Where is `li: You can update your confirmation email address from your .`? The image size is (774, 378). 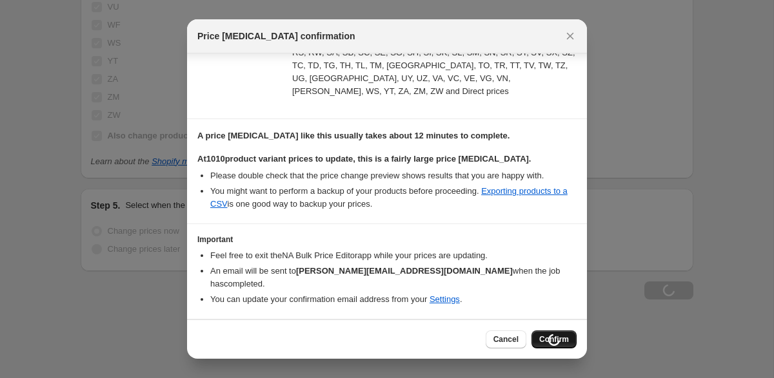 li: You can update your confirmation email address from your . is located at coordinates (393, 300).